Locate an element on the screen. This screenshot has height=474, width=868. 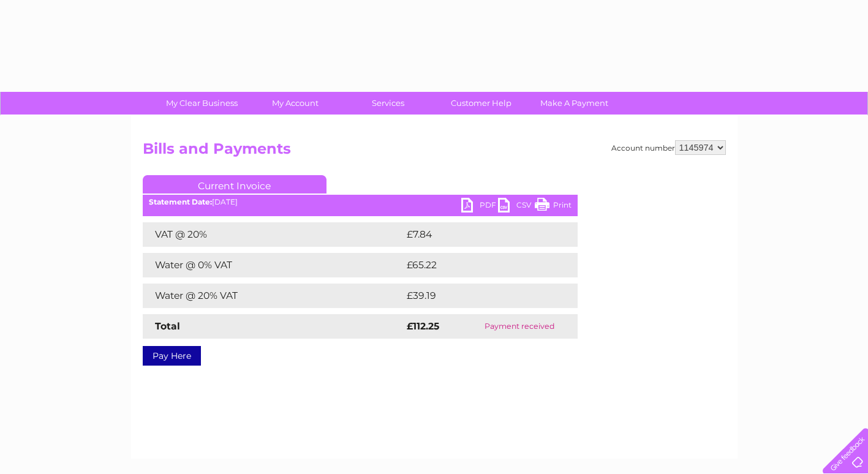
a: My Account is located at coordinates (295, 103).